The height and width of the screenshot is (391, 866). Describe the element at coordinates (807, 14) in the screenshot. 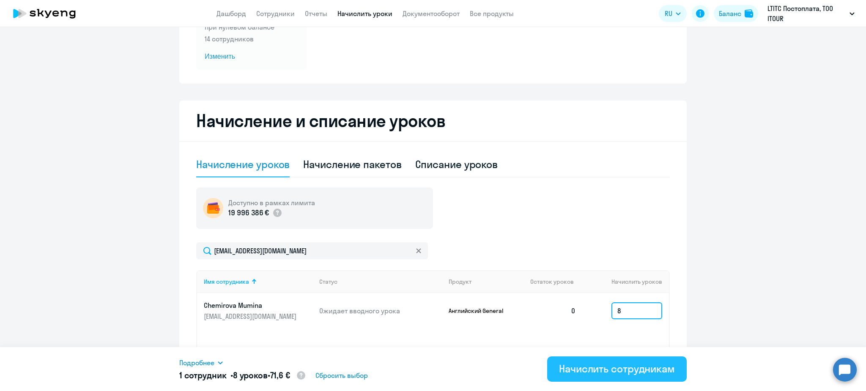

I see `p: LTITC Постоплата, ТОО ITOUR` at that location.